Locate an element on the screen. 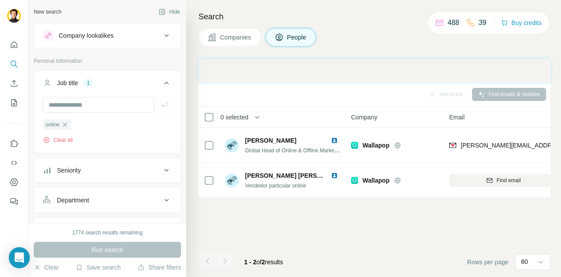 This screenshot has width=561, height=277. button: Find email is located at coordinates (504, 180).